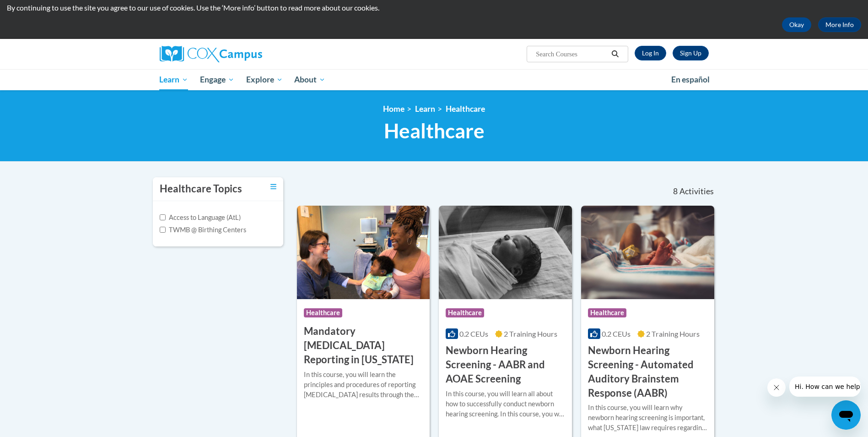 Image resolution: width=868 pixels, height=437 pixels. What do you see at coordinates (572, 54) in the screenshot?
I see `input: Search Courses` at bounding box center [572, 54].